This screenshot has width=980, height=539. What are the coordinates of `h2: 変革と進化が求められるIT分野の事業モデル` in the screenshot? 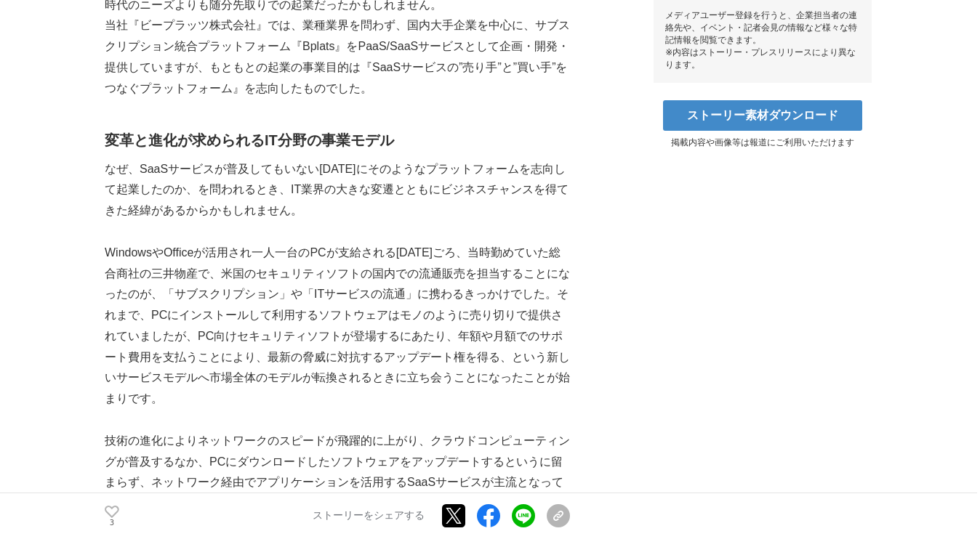 It's located at (337, 141).